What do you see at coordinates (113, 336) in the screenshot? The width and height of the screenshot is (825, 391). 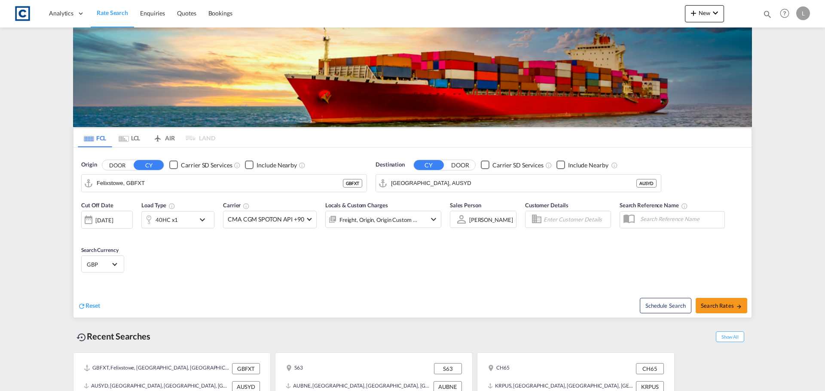 I see `div: Recent Searches` at bounding box center [113, 336].